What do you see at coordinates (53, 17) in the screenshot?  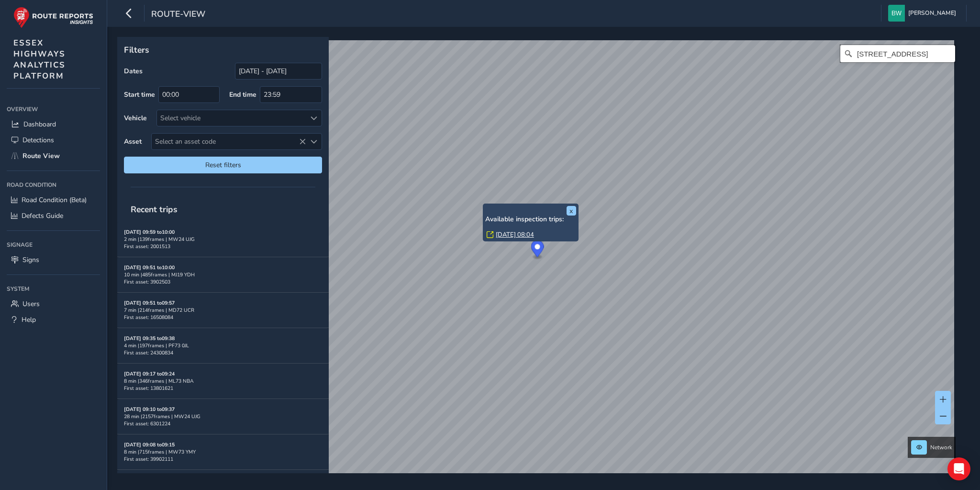 I see `img: rr logo` at bounding box center [53, 17].